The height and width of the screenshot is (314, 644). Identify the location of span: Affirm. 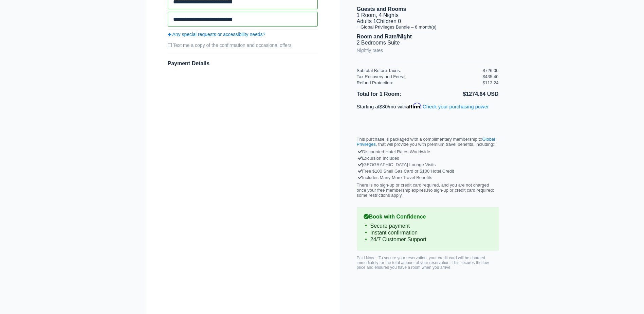
(414, 106).